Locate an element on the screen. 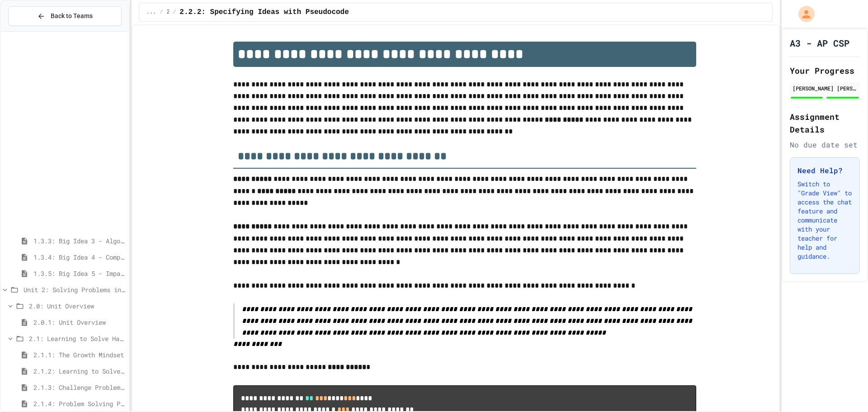  button: Back to Teams is located at coordinates (64, 16).